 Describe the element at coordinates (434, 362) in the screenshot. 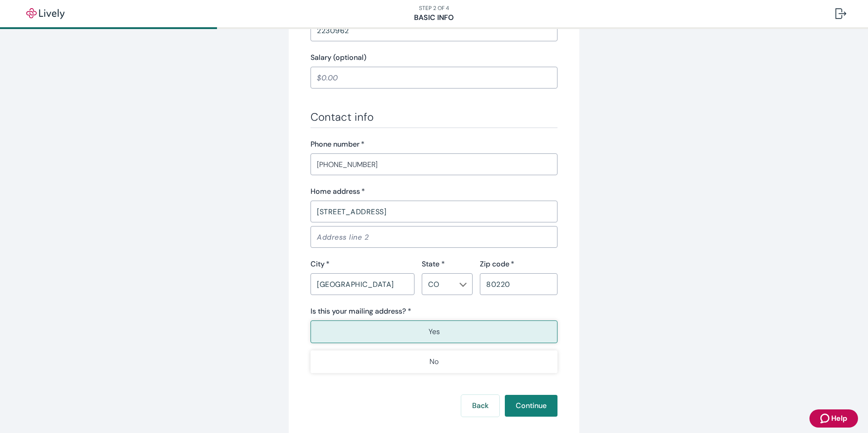

I see `p: No` at that location.